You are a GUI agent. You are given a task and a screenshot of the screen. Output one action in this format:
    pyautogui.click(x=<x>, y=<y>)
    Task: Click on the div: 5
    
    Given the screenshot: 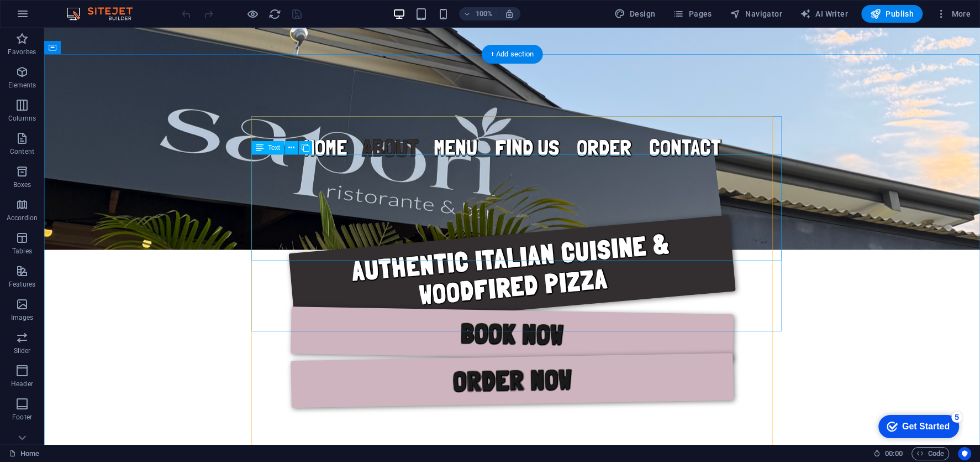 What is the action you would take?
    pyautogui.click(x=87, y=8)
    